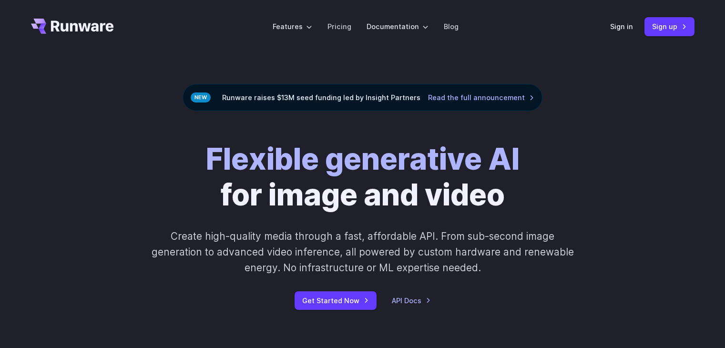 The image size is (725, 348). I want to click on a: API Docs, so click(411, 300).